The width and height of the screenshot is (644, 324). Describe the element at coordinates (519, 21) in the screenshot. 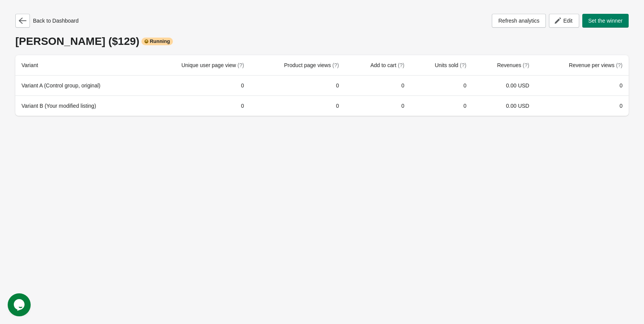

I see `button: Refresh analytics` at that location.